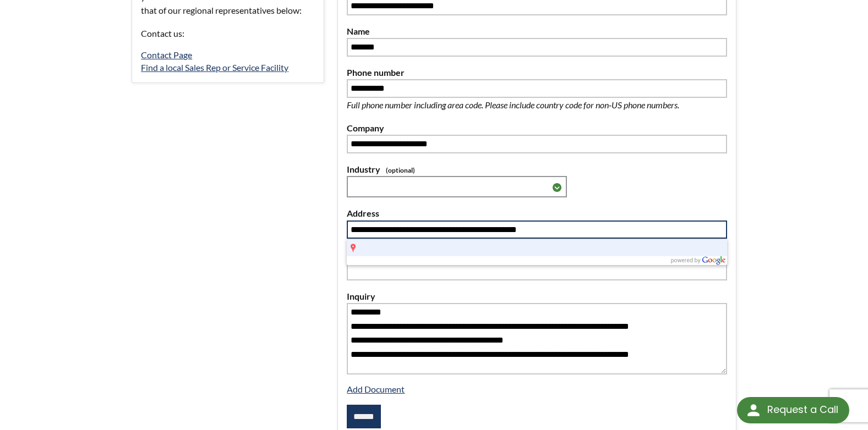 Image resolution: width=868 pixels, height=430 pixels. Describe the element at coordinates (536, 169) in the screenshot. I see `label: Industry` at that location.